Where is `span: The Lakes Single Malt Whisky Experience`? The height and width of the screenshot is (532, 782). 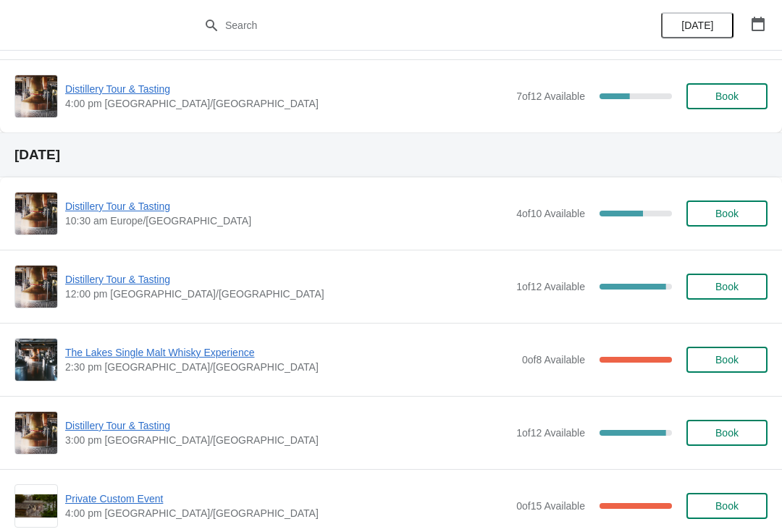 span: The Lakes Single Malt Whisky Experience is located at coordinates (290, 352).